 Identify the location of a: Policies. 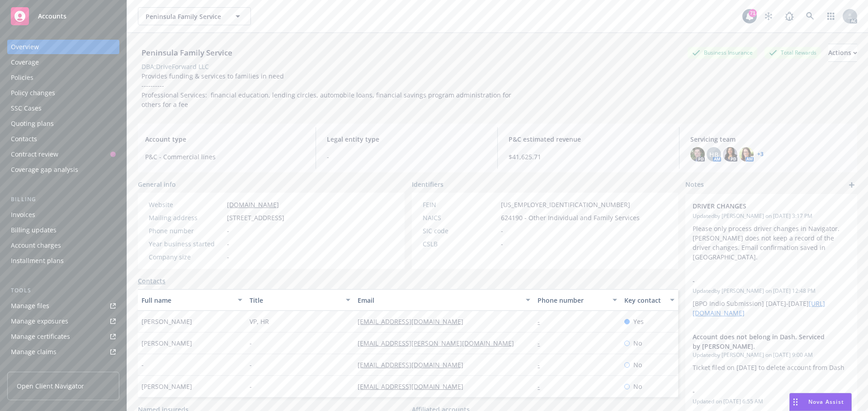
(63, 78).